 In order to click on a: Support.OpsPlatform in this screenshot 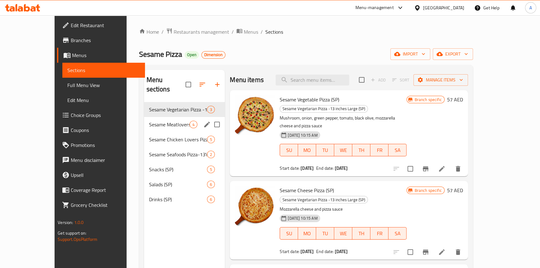, I will do `click(77, 239)`.